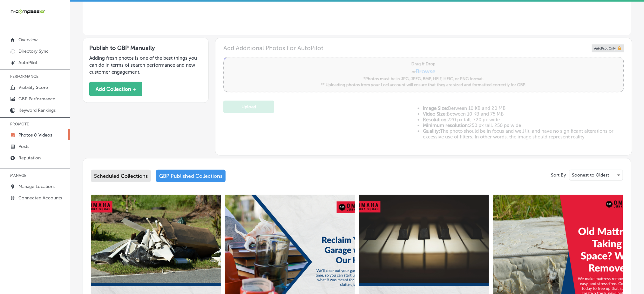  What do you see at coordinates (145, 65) in the screenshot?
I see `p: Adding fresh photos is one of the best things you can do in terms of search performance and new c...` at bounding box center [145, 65].